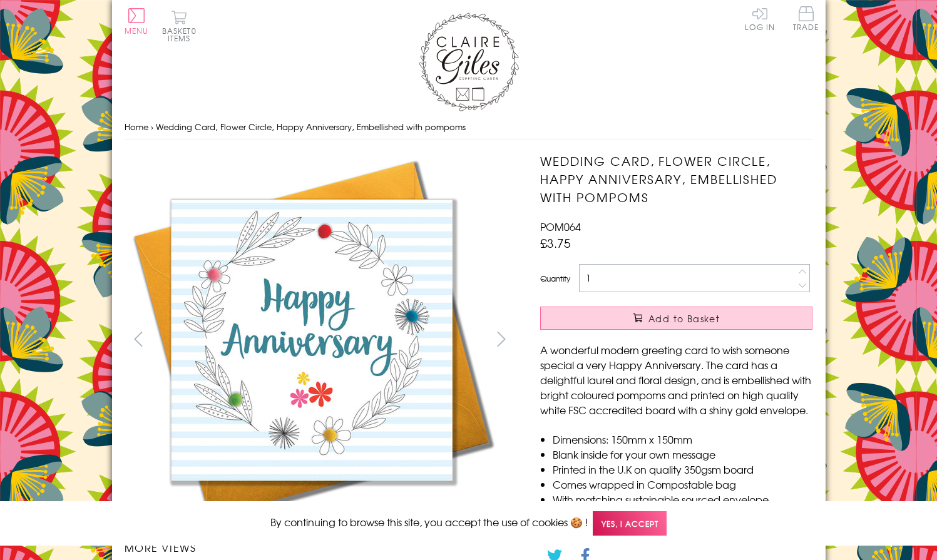 The width and height of the screenshot is (937, 560). Describe the element at coordinates (676, 179) in the screenshot. I see `h1: Wedding Card, Flower Circle, Happy Anniversary, Embellished with pompoms` at that location.